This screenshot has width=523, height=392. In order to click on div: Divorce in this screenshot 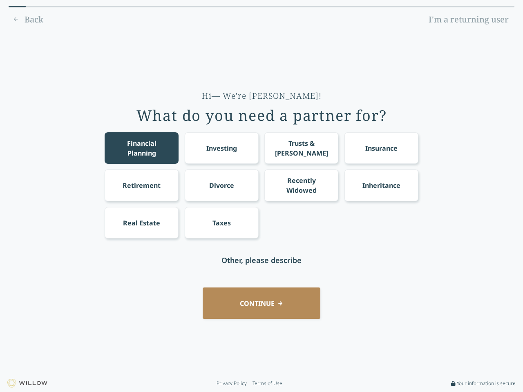, I will do `click(221, 185)`.